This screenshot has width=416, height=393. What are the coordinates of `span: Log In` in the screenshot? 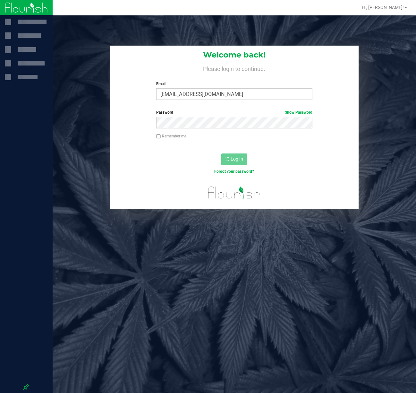 It's located at (237, 159).